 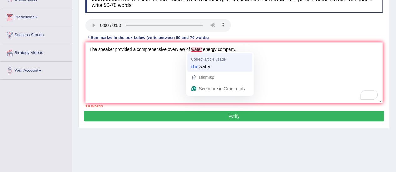 What do you see at coordinates (36, 34) in the screenshot?
I see `a: Success Stories` at bounding box center [36, 34].